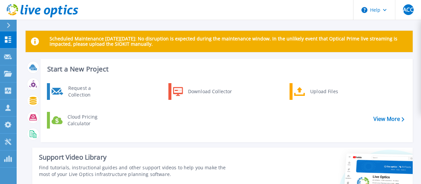  What do you see at coordinates (81, 91) in the screenshot?
I see `a: Request a Collection` at bounding box center [81, 91].